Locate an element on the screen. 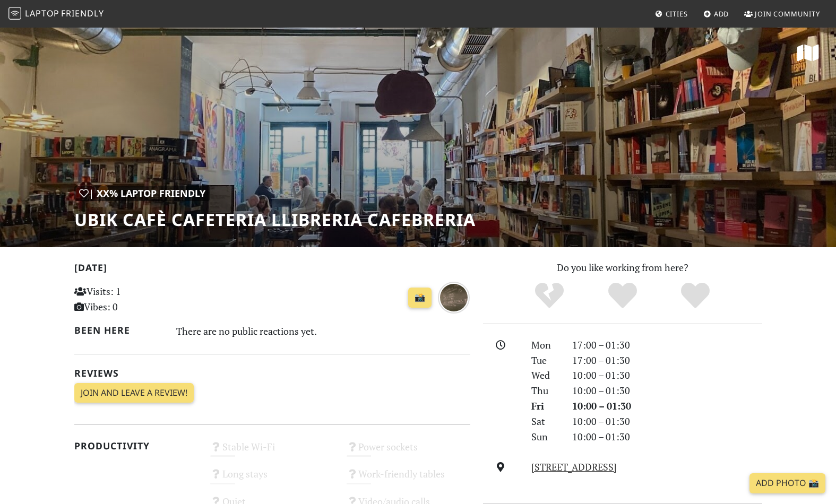 The height and width of the screenshot is (504, 836). a: Join and leave a review! is located at coordinates (134, 393).